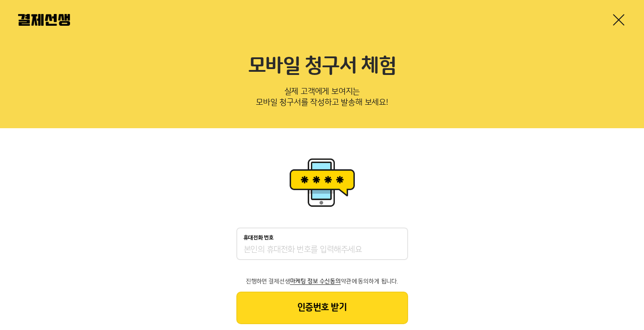  What do you see at coordinates (322, 182) in the screenshot?
I see `img: 휴대폰인증 이미지` at bounding box center [322, 182].